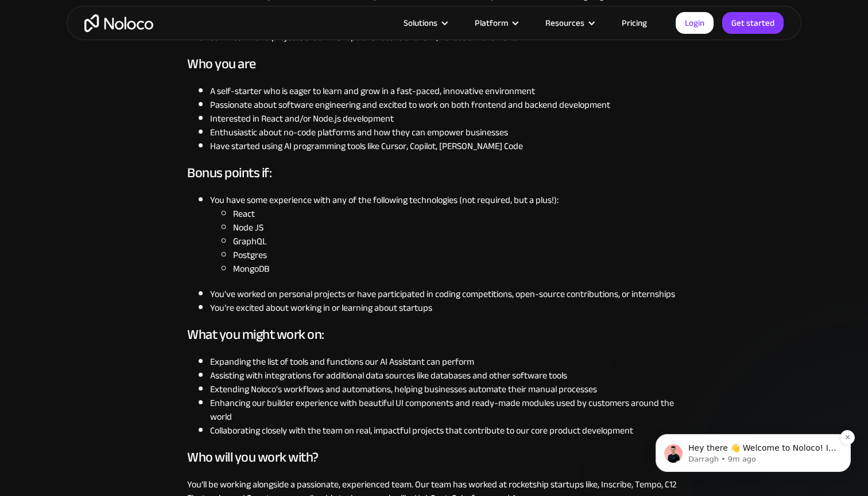 The image size is (868, 496). I want to click on li: GraphQL, so click(457, 242).